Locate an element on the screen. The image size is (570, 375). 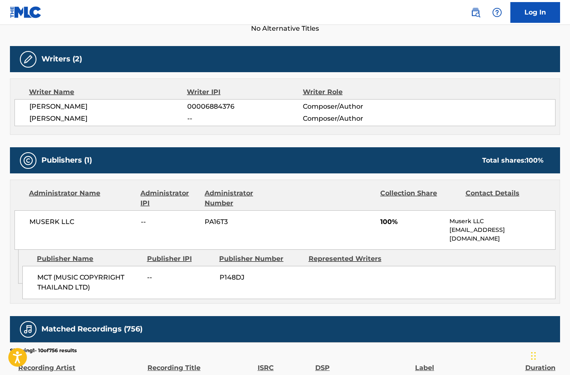
div: Represented Writers is located at coordinates (350, 259).